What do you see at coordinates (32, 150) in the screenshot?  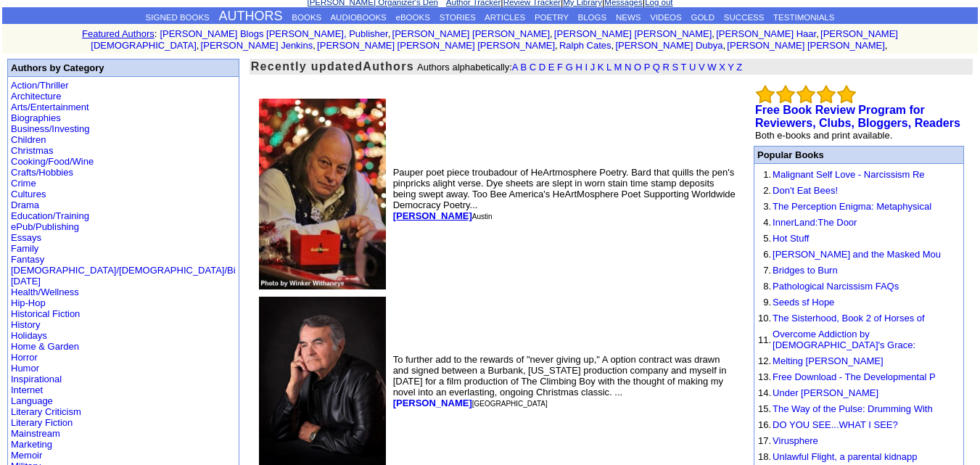 I see `a: Christmas` at bounding box center [32, 150].